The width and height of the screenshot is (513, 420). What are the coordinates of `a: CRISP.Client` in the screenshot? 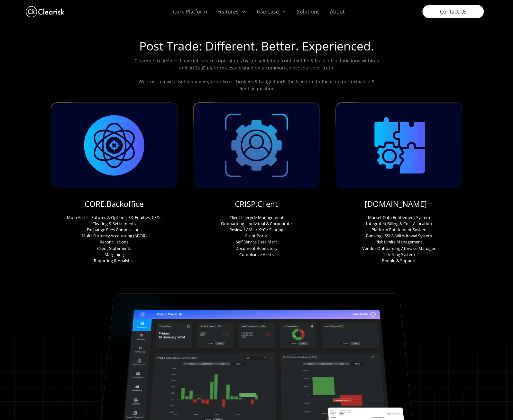 It's located at (256, 204).